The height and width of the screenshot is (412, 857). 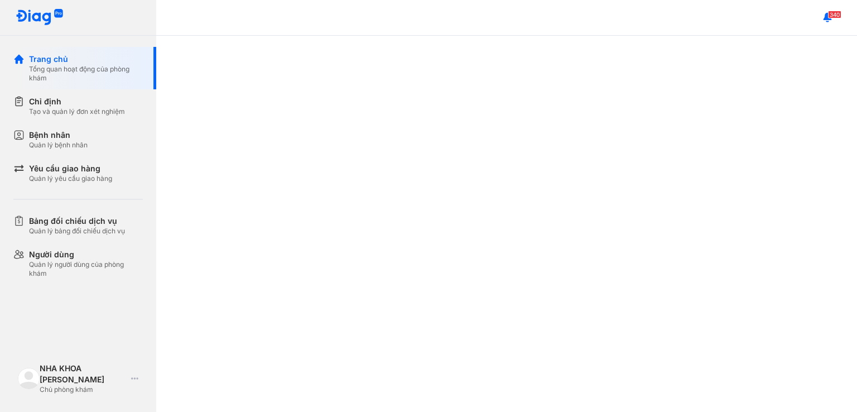 What do you see at coordinates (77, 221) in the screenshot?
I see `div: Bảng đối chiếu dịch vụ` at bounding box center [77, 221].